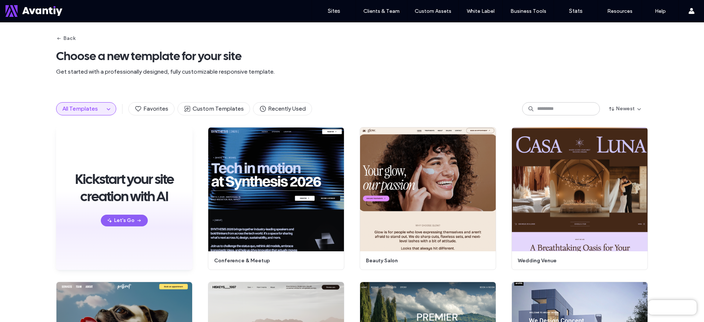  Describe the element at coordinates (24, 8) in the screenshot. I see `span: Help` at that location.